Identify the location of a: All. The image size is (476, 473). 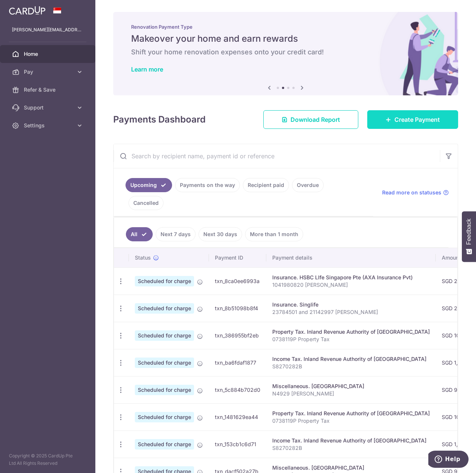
(139, 234).